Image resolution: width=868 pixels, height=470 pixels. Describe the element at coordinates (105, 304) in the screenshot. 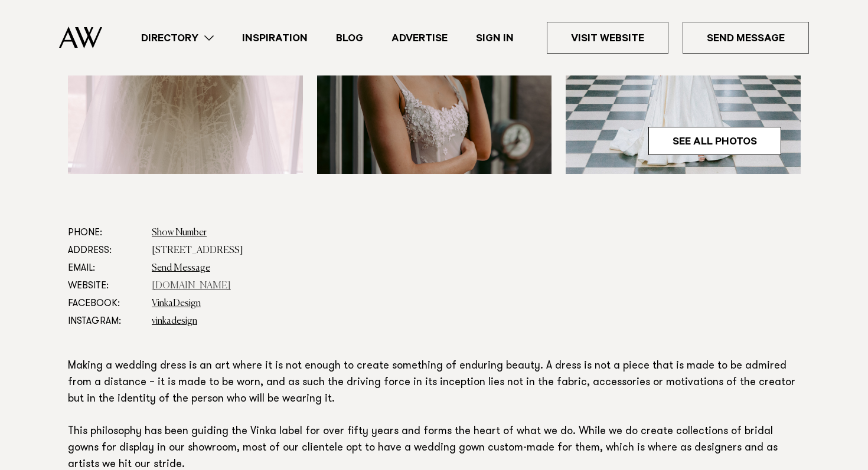

I see `dt: Facebook:` at that location.